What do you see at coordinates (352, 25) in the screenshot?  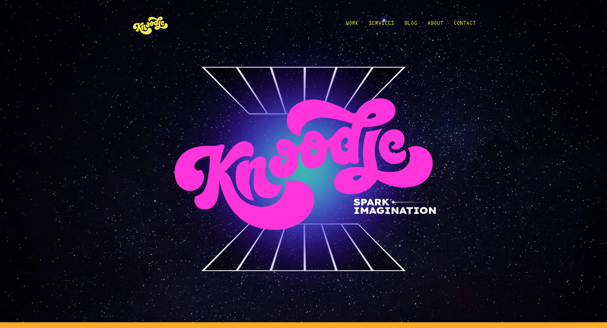 I see `a: Work` at bounding box center [352, 25].